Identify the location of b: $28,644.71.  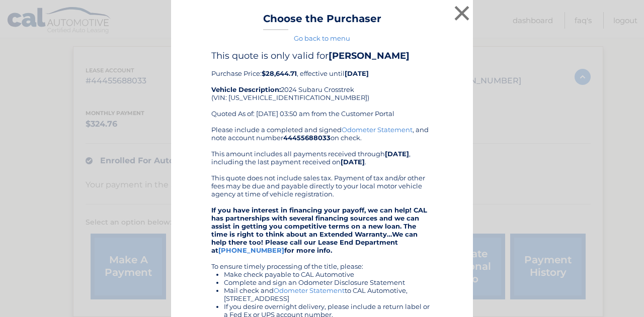
(279, 74).